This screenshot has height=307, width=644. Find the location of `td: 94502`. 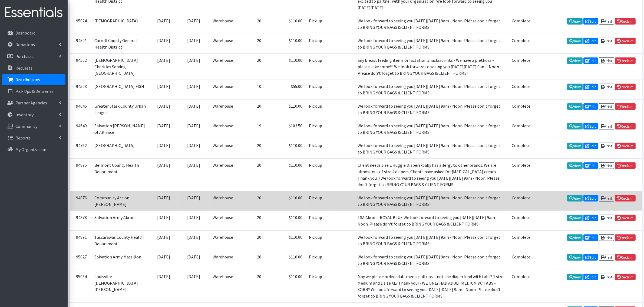

td: 94502 is located at coordinates (81, 67).